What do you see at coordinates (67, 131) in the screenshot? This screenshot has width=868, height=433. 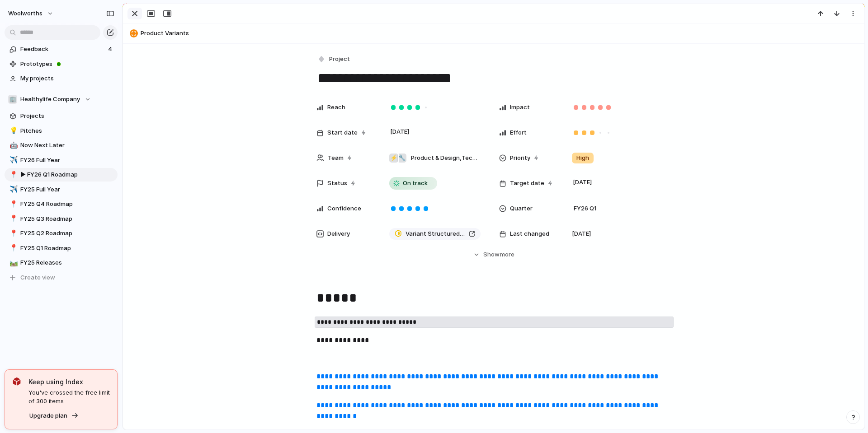 I see `span: Pitches` at bounding box center [67, 131].